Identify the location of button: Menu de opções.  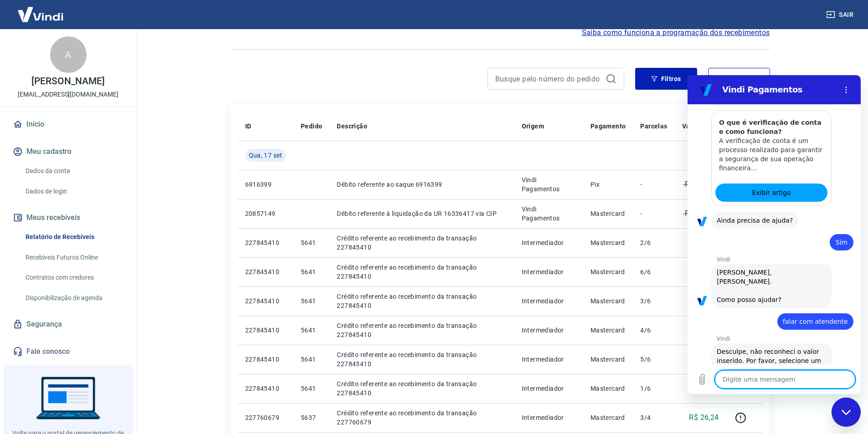
(159, 15).